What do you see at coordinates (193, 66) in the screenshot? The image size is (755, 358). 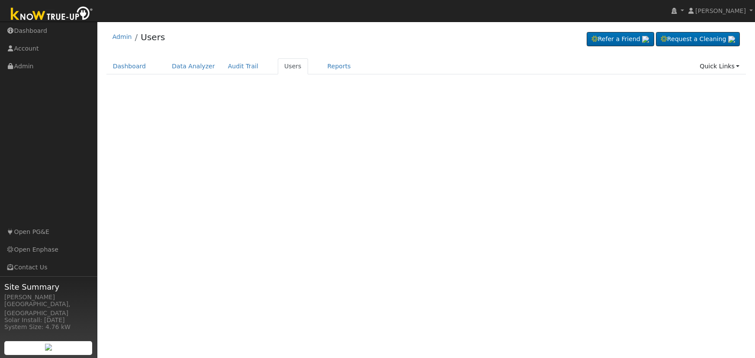 I see `a: Data Analyzer` at bounding box center [193, 66].